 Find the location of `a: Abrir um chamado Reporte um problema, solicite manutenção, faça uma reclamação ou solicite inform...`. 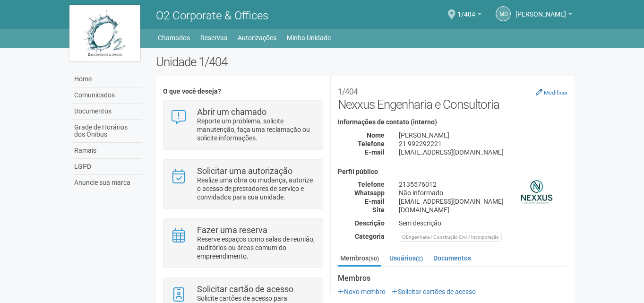

a: Abrir um chamado Reporte um problema, solicite manutenção, faça uma reclamação ou solicite inform... is located at coordinates (243, 125).